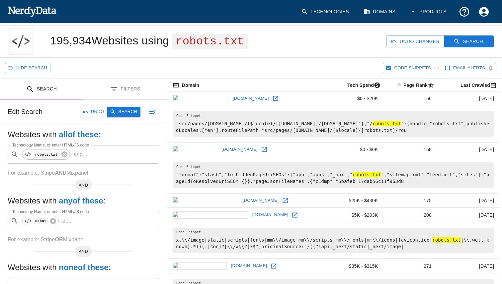 Image resolution: width=502 pixels, height=284 pixels. I want to click on div: robots.txt, so click(46, 155).